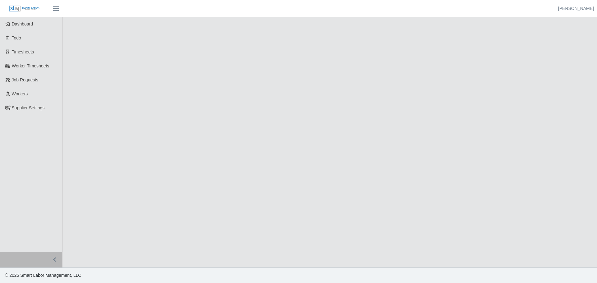 This screenshot has width=597, height=283. I want to click on span: Job Requests, so click(25, 80).